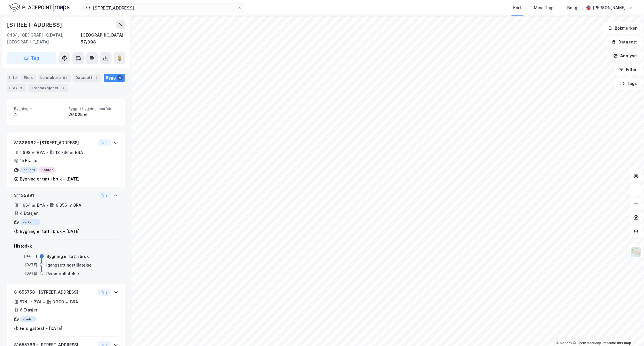 The width and height of the screenshot is (644, 346). What do you see at coordinates (625, 56) in the screenshot?
I see `button: Analyse` at bounding box center [625, 56].